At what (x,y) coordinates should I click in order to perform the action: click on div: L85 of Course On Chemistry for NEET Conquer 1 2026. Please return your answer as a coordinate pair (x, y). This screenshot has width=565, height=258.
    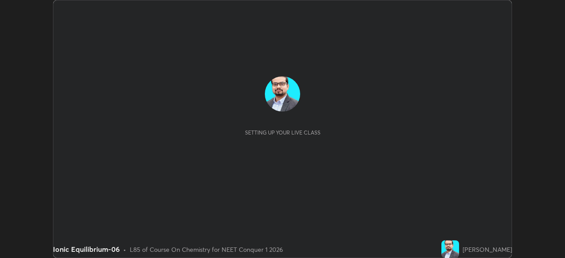
    Looking at the image, I should click on (206, 249).